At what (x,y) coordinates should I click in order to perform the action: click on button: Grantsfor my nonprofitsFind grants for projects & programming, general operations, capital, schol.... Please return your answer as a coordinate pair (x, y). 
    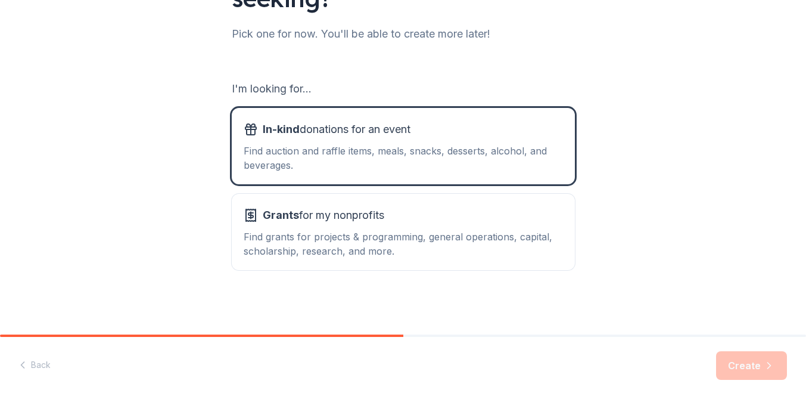
    Looking at the image, I should click on (403, 232).